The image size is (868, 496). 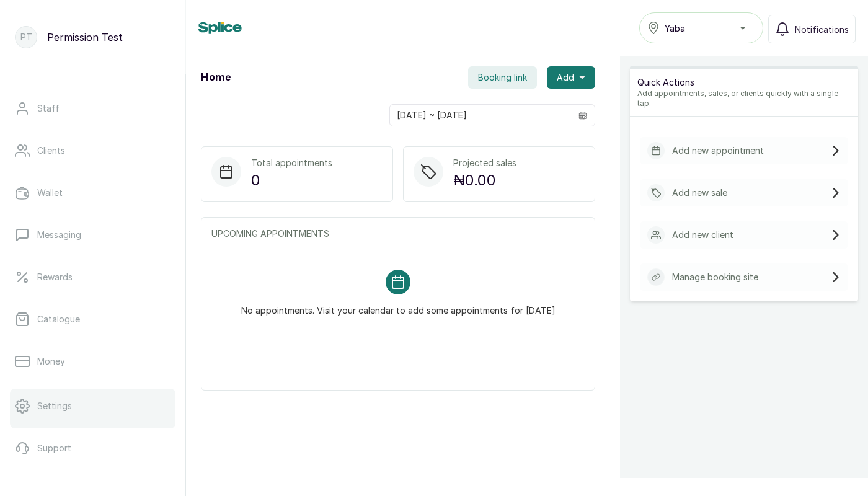 What do you see at coordinates (674, 28) in the screenshot?
I see `span: Yaba` at bounding box center [674, 28].